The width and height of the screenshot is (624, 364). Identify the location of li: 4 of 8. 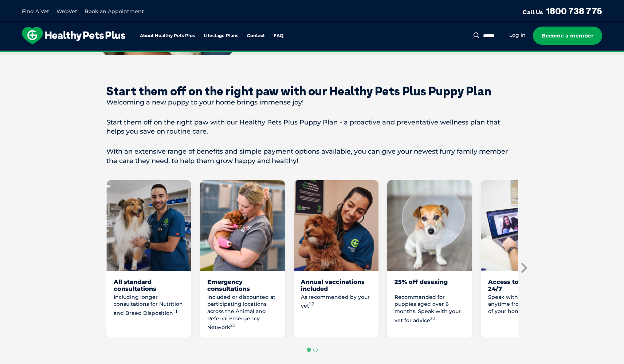
(429, 258).